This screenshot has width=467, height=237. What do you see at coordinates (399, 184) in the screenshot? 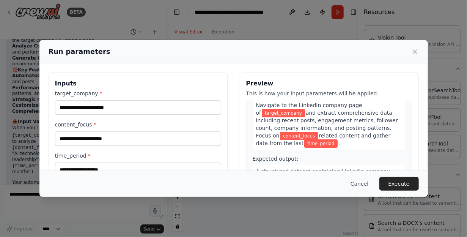
I see `button: Execute` at bounding box center [399, 184].